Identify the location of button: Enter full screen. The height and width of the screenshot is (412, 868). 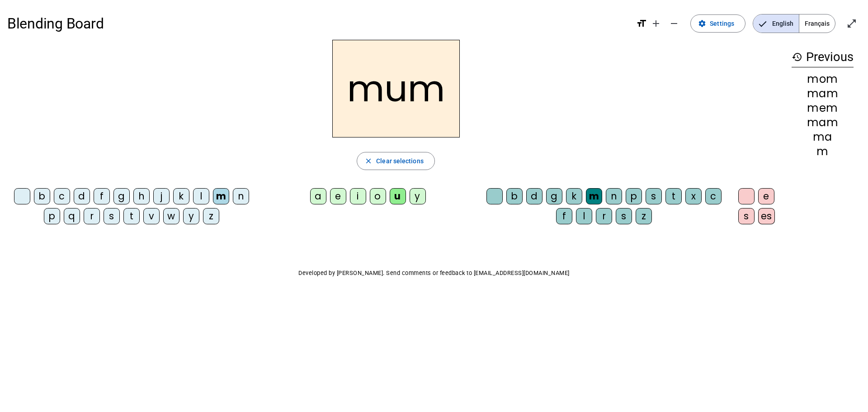
(852, 24).